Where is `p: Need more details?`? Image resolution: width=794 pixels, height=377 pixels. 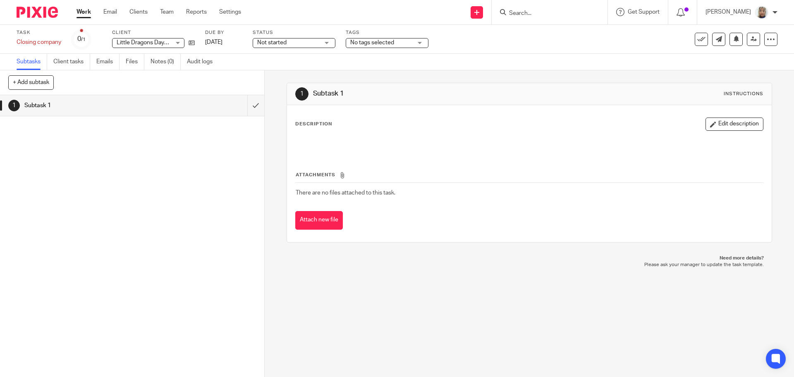 p: Need more details? is located at coordinates (529, 258).